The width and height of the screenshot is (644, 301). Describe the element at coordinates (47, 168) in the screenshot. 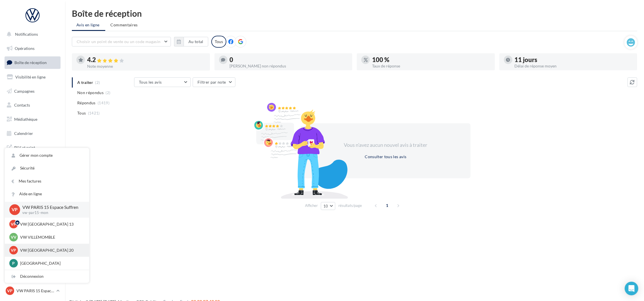

I see `a: Sécurité` at that location.